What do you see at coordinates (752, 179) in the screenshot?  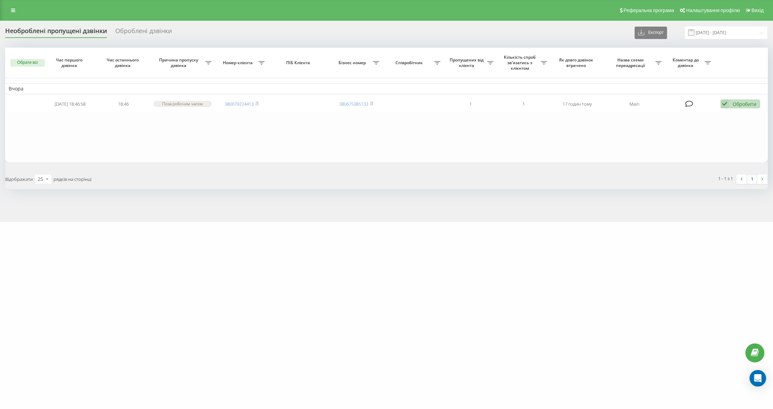 I see `a: 1` at bounding box center [752, 179].